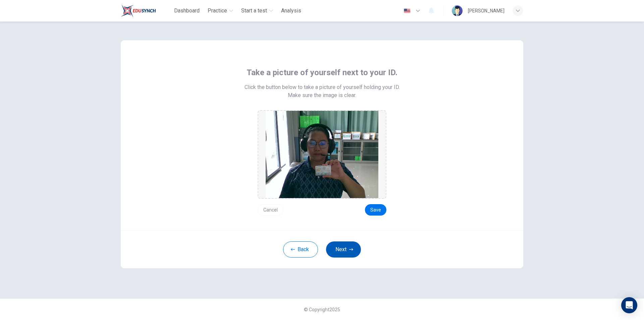  I want to click on a: Analysis, so click(291, 11).